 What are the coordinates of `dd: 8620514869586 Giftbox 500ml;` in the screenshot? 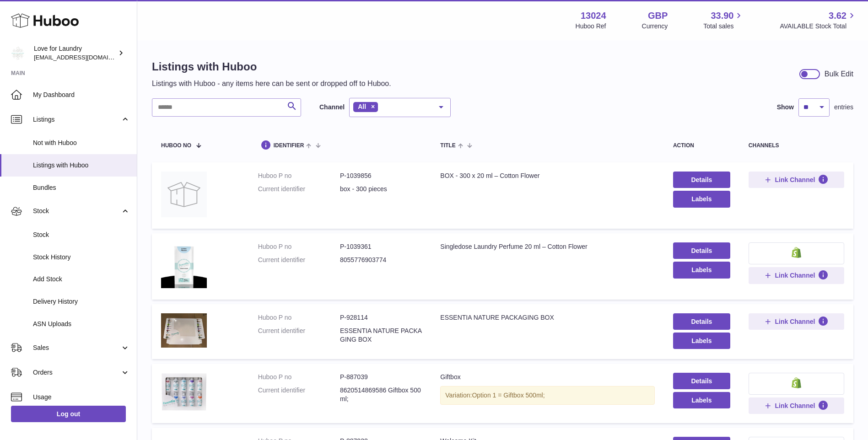 It's located at (381, 395).